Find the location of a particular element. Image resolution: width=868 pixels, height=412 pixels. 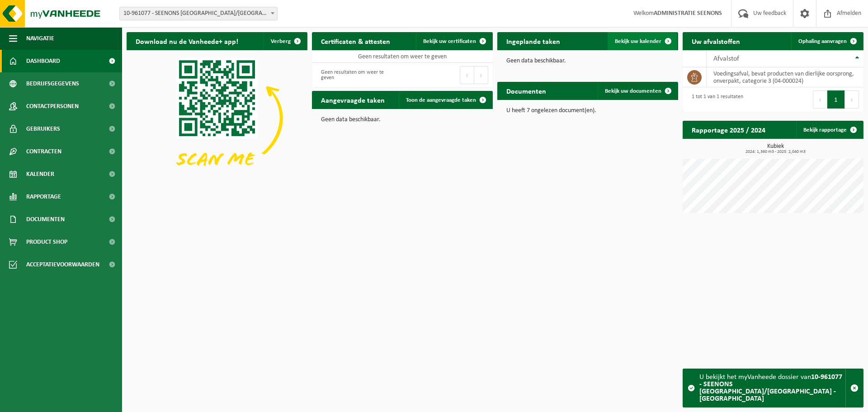

h2: Rapportage 2025 / 2024 is located at coordinates (728, 129).